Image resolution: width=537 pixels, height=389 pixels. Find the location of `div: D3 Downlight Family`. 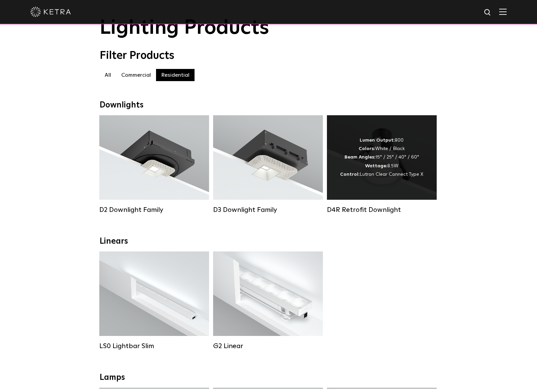

div: D3 Downlight Family is located at coordinates (268, 210).